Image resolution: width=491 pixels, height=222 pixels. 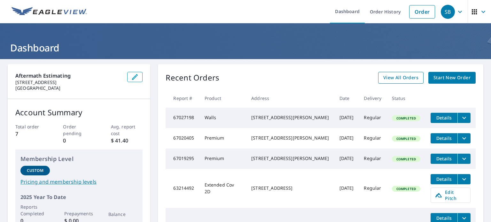 What do you see at coordinates (464, 118) in the screenshot?
I see `button: filesDropdownBtn-67027198` at bounding box center [464, 118].